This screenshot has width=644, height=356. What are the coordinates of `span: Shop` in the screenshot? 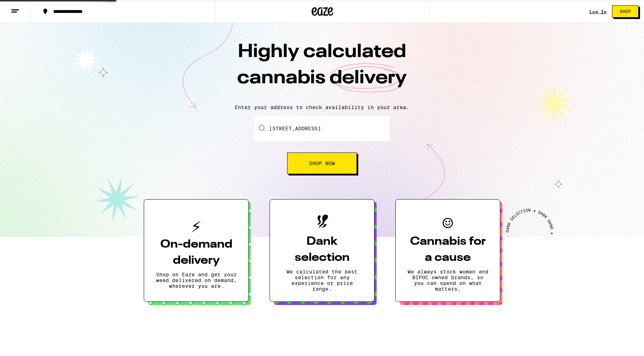 It's located at (625, 12).